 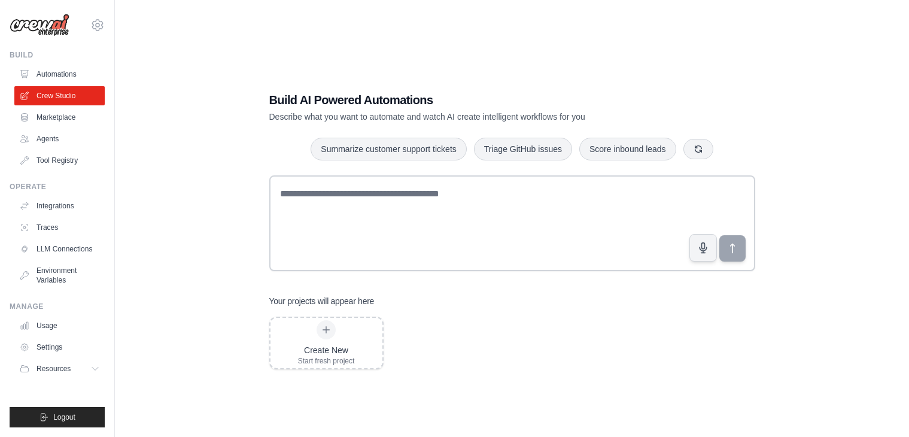 I want to click on a: LLM Connections, so click(x=59, y=249).